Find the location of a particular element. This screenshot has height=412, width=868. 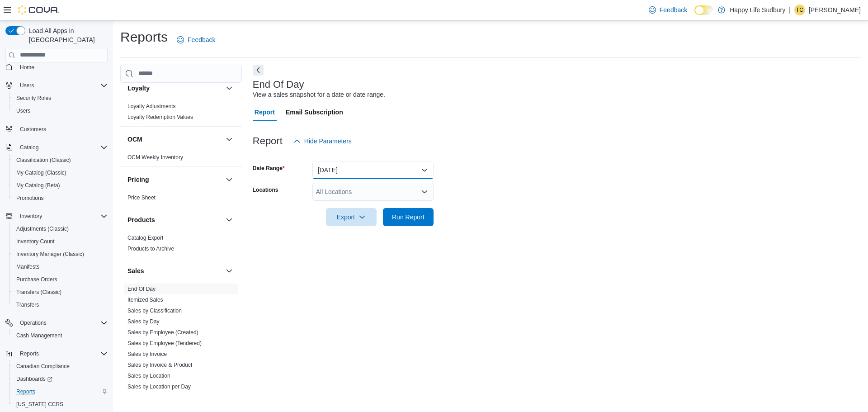

button: Next is located at coordinates (258, 70).